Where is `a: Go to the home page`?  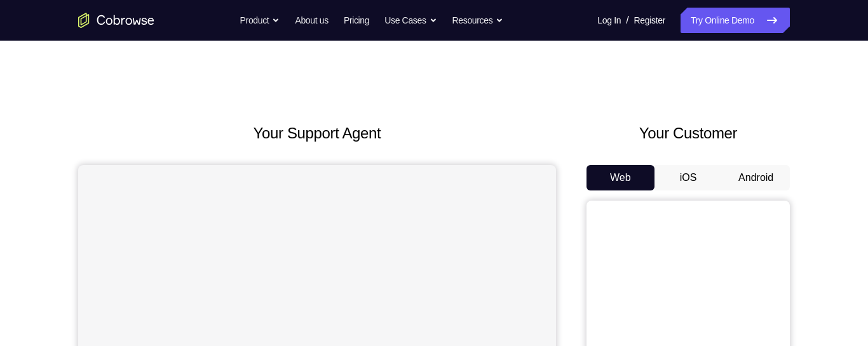 a: Go to the home page is located at coordinates (116, 21).